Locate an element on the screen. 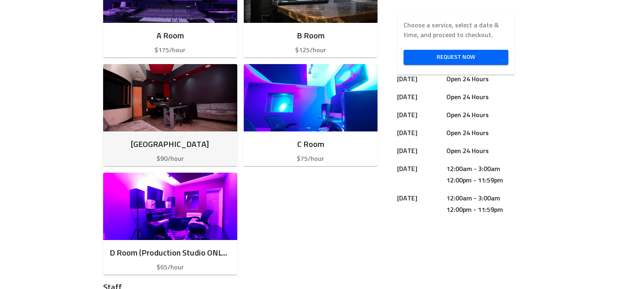 This screenshot has height=289, width=618. p: $125/hour is located at coordinates (311, 50).